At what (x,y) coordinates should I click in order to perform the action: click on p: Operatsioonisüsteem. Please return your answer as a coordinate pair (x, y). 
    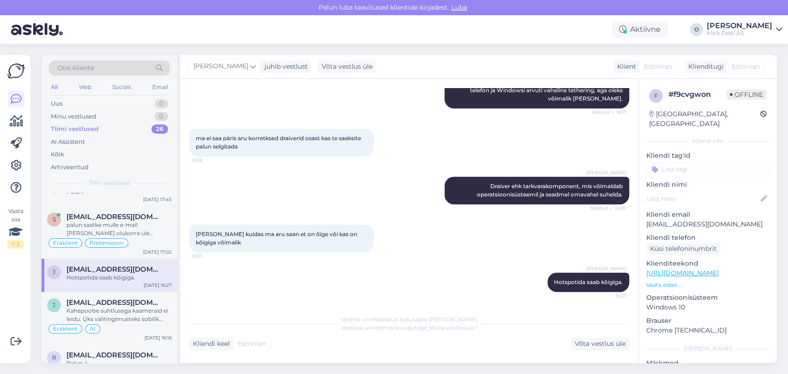
    Looking at the image, I should click on (708, 298).